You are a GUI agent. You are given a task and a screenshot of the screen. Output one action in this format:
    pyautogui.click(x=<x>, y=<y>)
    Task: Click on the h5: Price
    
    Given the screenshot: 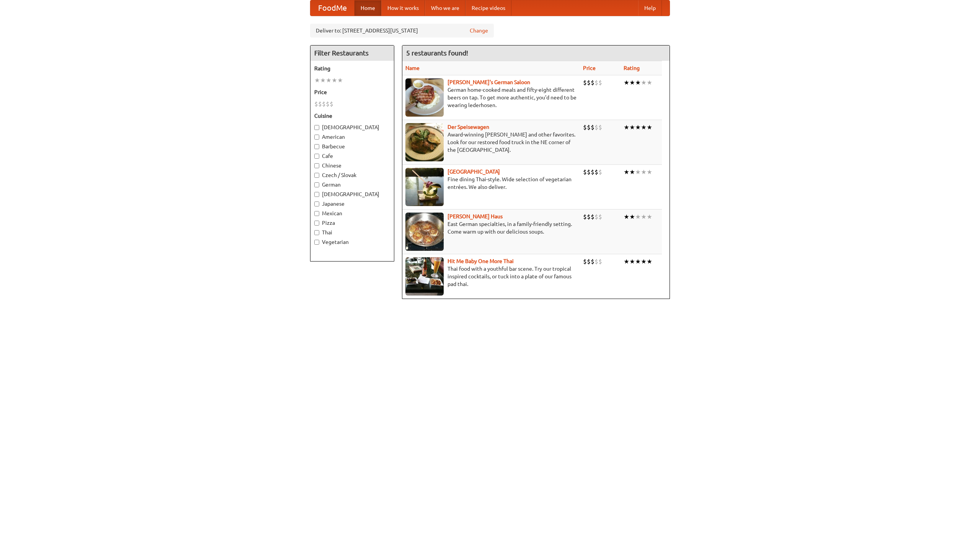 What is the action you would take?
    pyautogui.click(x=352, y=93)
    